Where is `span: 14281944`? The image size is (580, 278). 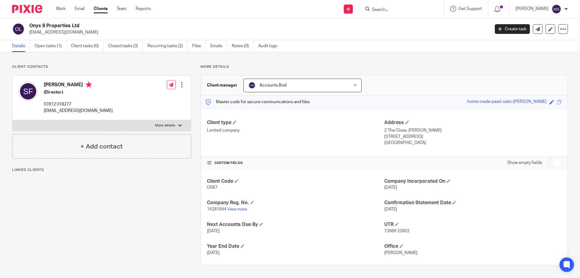 span: 14281944 is located at coordinates (217, 209).